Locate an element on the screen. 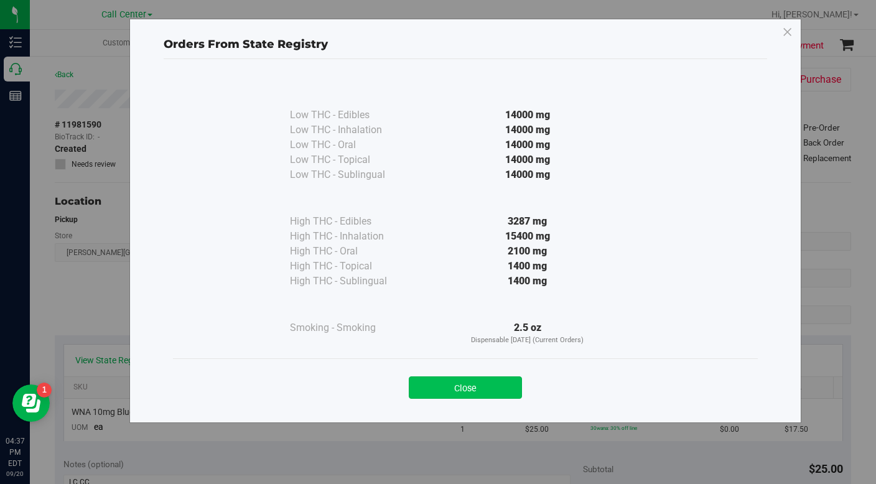  div: High THC - Edibles is located at coordinates (352, 221).